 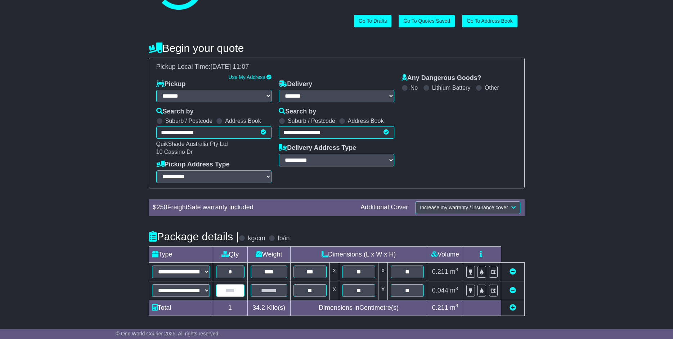 What do you see at coordinates (171, 84) in the screenshot?
I see `label: Pickup` at bounding box center [171, 84].